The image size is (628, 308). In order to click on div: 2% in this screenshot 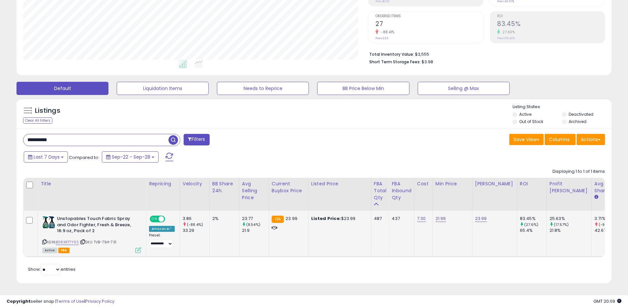, I will do `click(223, 218)`.